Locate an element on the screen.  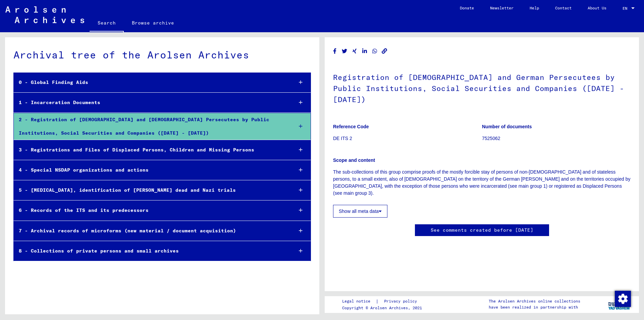
div: Archival tree of the Arolsen Archives is located at coordinates (162, 54).